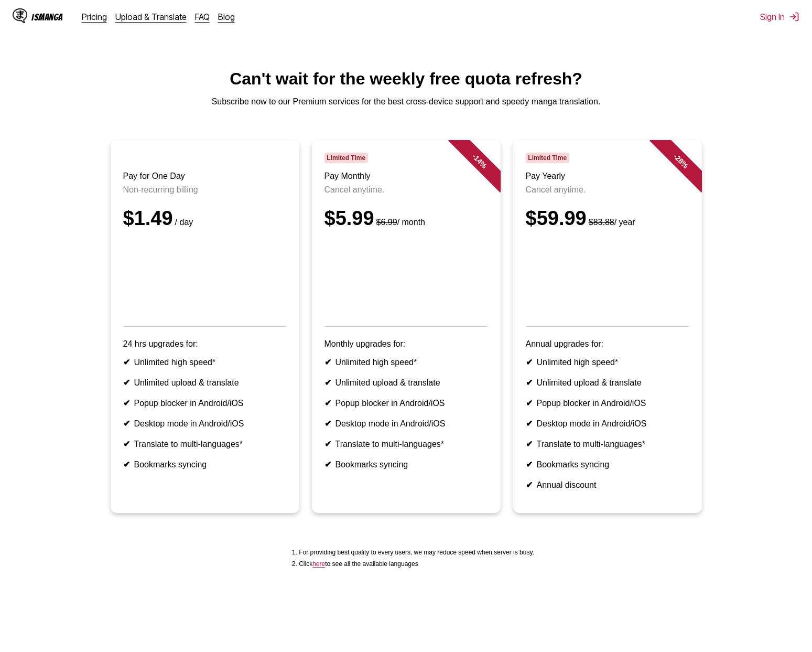  I want to click on a: IsManga LogoIsManga, so click(48, 16).